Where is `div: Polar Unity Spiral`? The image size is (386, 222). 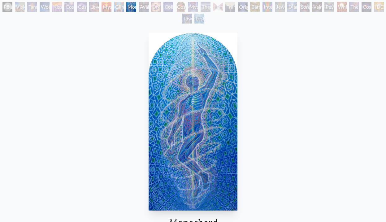
div: Polar Unity Spiral is located at coordinates (7, 7).